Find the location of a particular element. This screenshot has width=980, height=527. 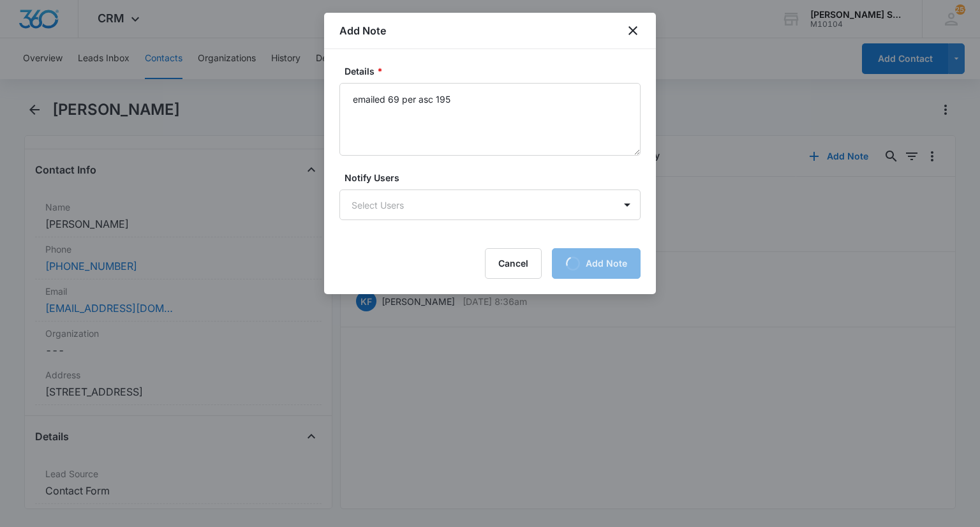

button: Cancel is located at coordinates (513, 264).